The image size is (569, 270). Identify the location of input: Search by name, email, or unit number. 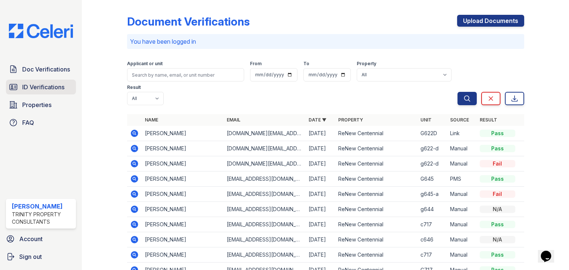
(186, 75).